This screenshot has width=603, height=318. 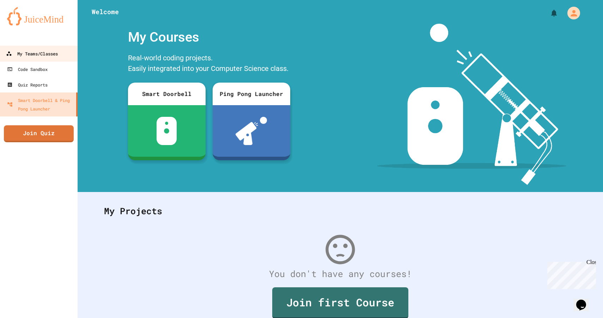 What do you see at coordinates (32, 54) in the screenshot?
I see `div: My Teams/Classes` at bounding box center [32, 54].